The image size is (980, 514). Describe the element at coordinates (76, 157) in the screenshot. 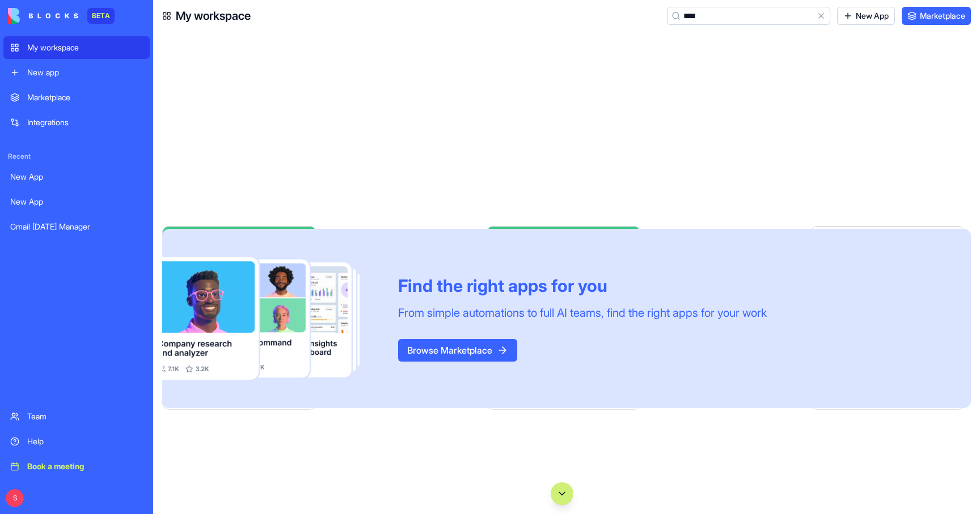

I see `span: Recent` at that location.